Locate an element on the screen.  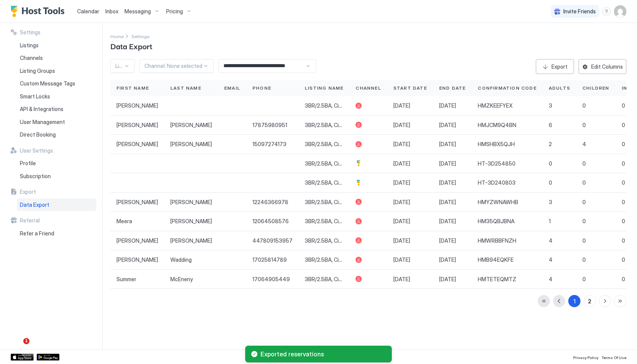
span: End Date is located at coordinates (453, 88).